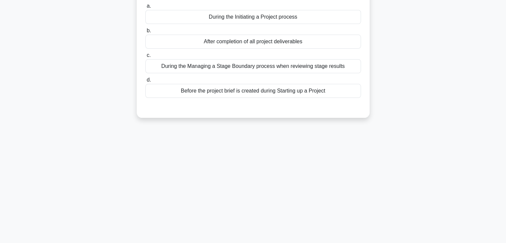 The height and width of the screenshot is (243, 506). What do you see at coordinates (149, 55) in the screenshot?
I see `span: c.` at bounding box center [149, 55].